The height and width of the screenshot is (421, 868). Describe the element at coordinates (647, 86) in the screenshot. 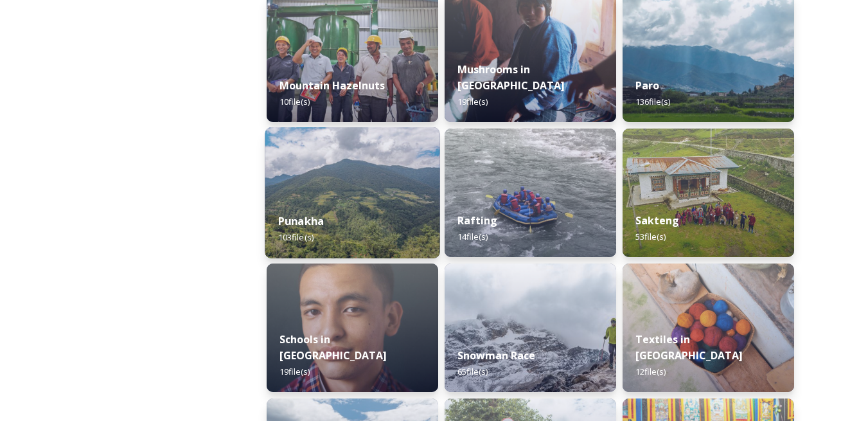

I see `strong: Paro` at that location.